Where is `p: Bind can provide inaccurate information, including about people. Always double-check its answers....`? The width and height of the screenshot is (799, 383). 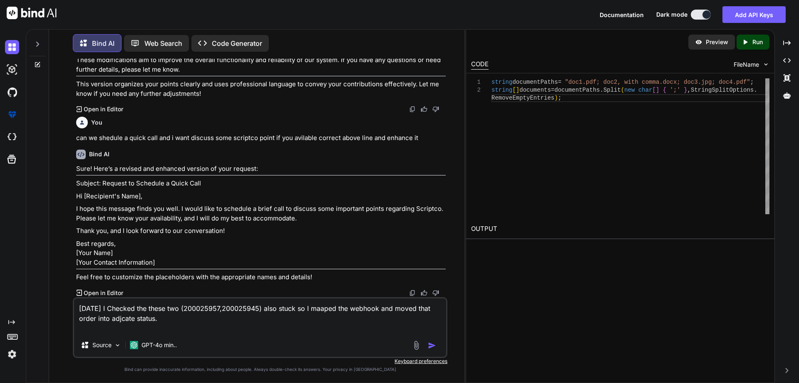
p: Bind can provide inaccurate information, including about people. Always double-check its answers.... is located at coordinates (260, 369).